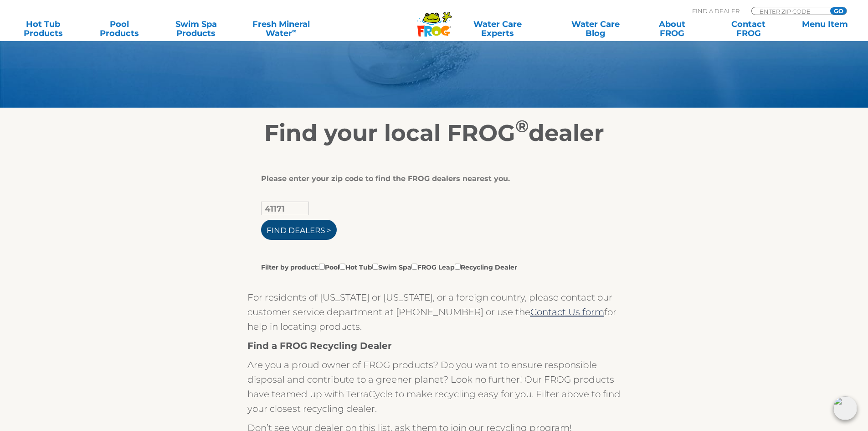 The width and height of the screenshot is (868, 431). What do you see at coordinates (567, 312) in the screenshot?
I see `a: Contact Us form` at bounding box center [567, 312].